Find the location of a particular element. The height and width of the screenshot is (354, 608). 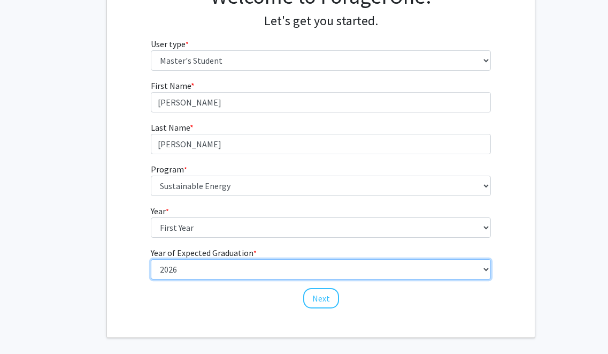

span: First Name is located at coordinates (171, 86).